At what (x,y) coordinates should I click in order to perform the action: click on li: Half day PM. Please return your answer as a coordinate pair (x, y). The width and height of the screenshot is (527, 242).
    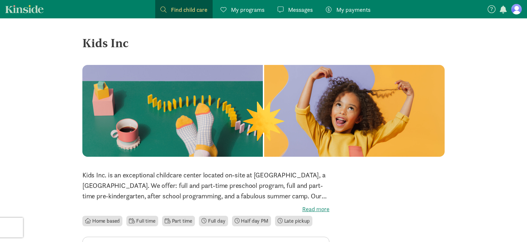
    Looking at the image, I should click on (251, 221).